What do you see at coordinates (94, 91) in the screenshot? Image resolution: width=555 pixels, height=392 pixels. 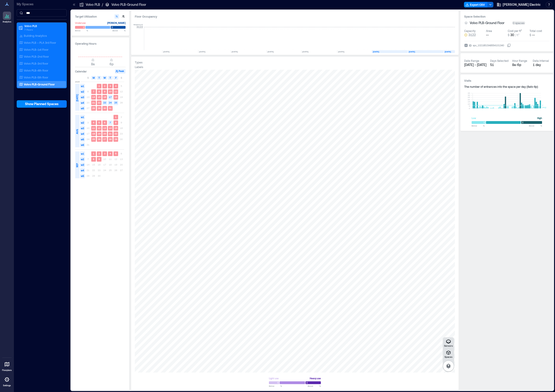 I see `text: 7` at bounding box center [94, 91].